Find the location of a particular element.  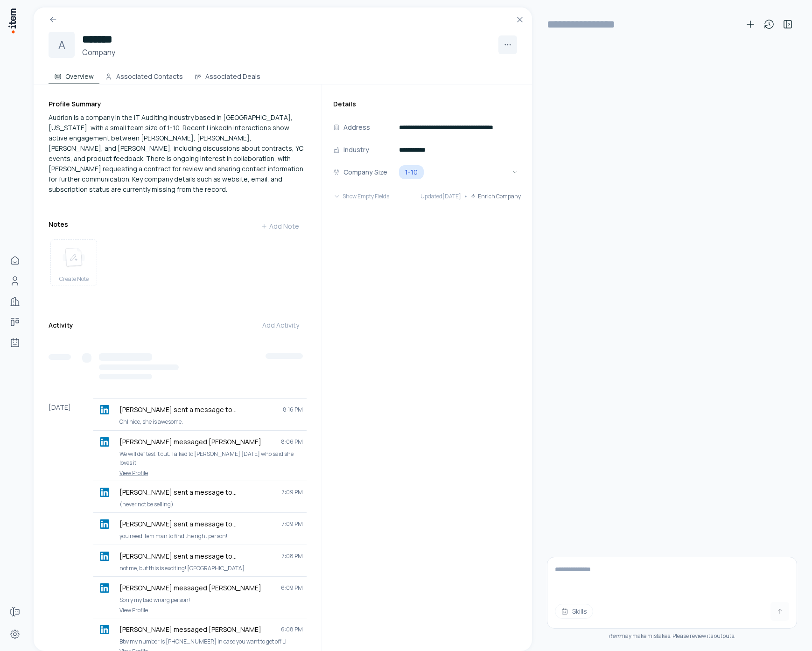

h3: Activity is located at coordinates (61, 325).